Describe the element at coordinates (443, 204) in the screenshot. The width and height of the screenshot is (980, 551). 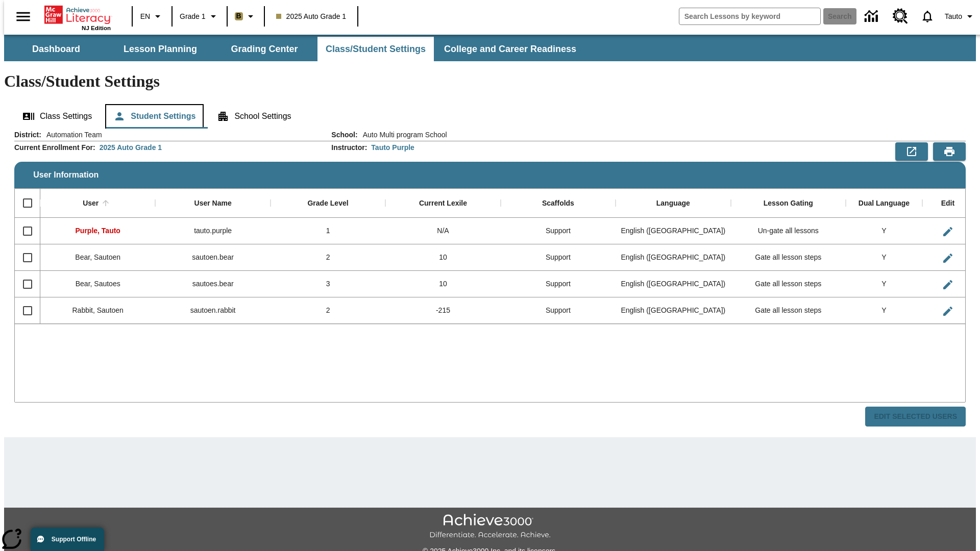
I see `div: Current Lexile` at that location.